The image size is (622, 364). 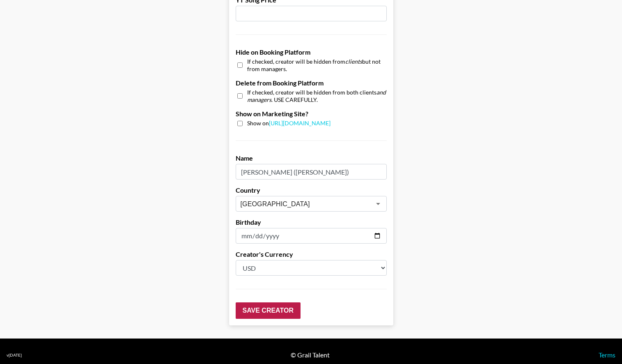 What do you see at coordinates (289, 123) in the screenshot?
I see `span: Show on` at bounding box center [289, 123].